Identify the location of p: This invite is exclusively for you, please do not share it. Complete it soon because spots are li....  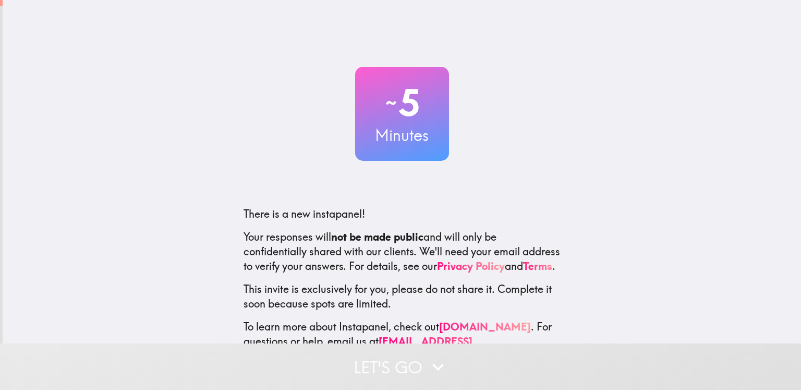
(402, 296).